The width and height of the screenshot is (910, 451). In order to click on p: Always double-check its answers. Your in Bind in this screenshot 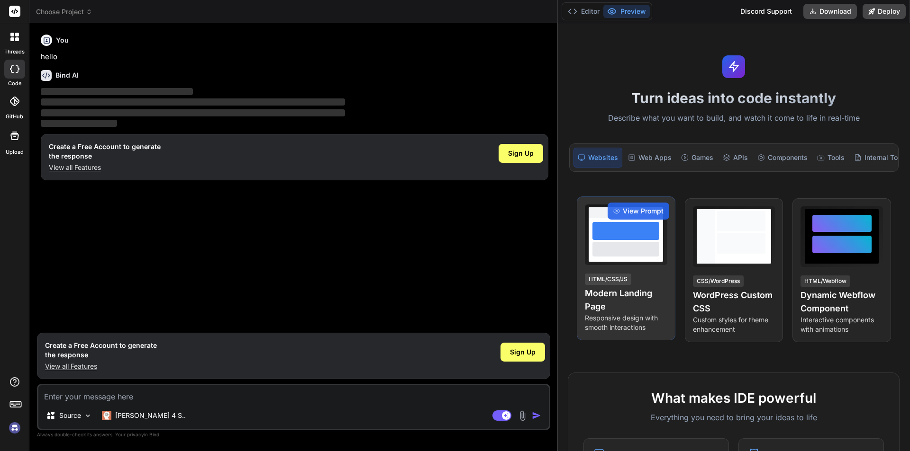, I will do `click(293, 435)`.